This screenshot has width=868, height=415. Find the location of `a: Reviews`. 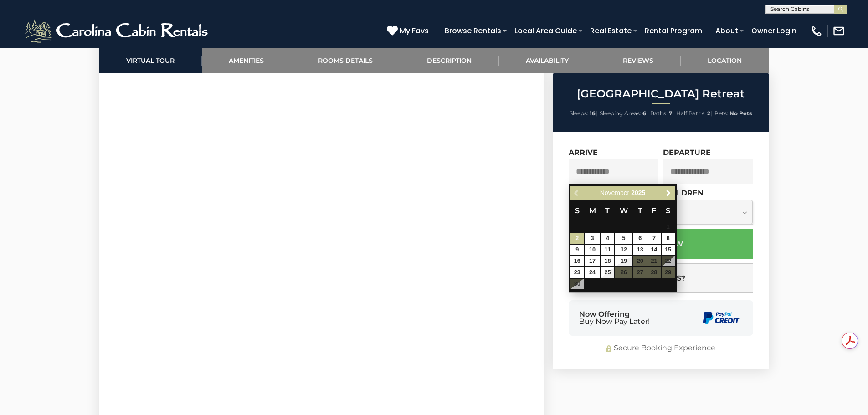

a: Reviews is located at coordinates (638, 60).